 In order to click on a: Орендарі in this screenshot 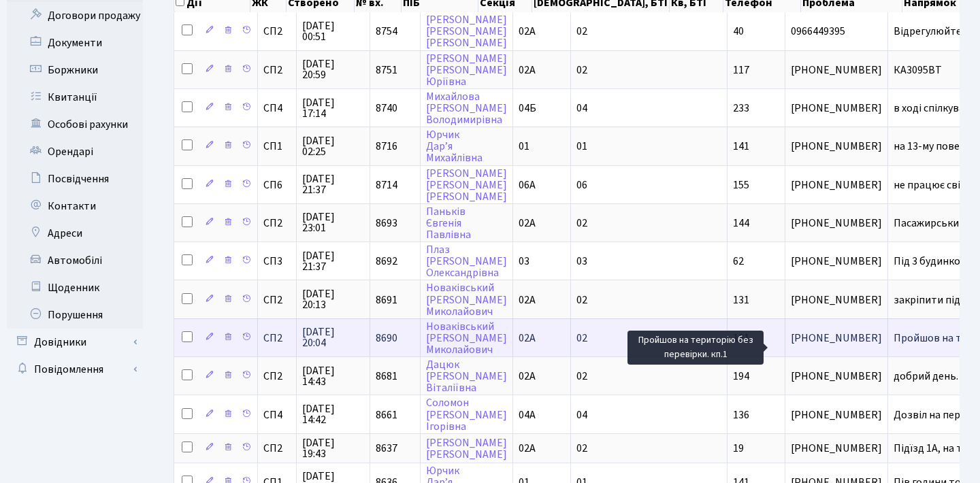, I will do `click(75, 152)`.